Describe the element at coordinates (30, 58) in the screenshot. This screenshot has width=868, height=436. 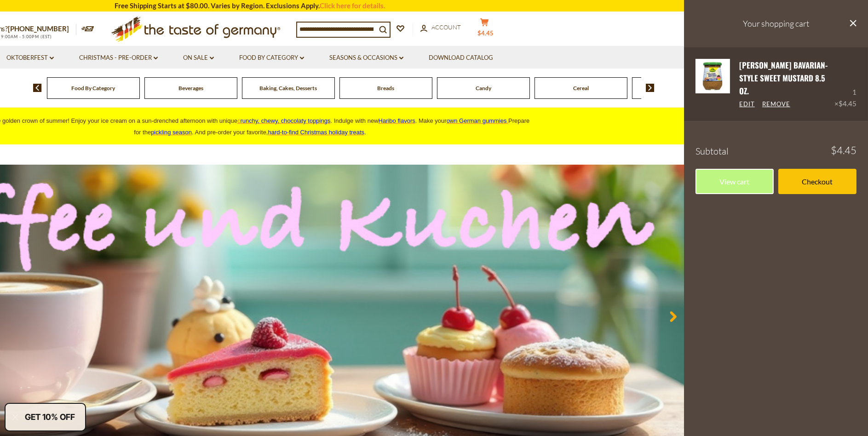
I see `a: Oktoberfest` at that location.